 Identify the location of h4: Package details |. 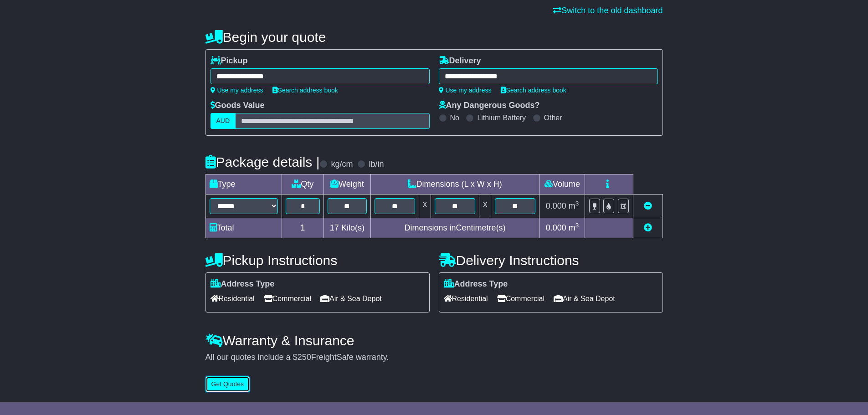
(262, 162).